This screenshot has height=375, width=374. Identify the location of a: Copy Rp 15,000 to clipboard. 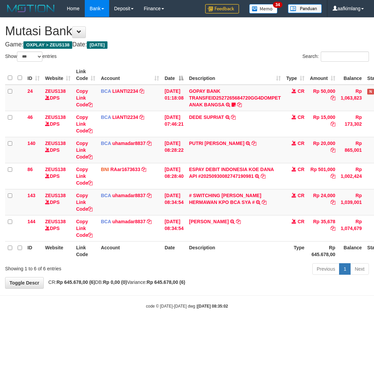
(333, 124).